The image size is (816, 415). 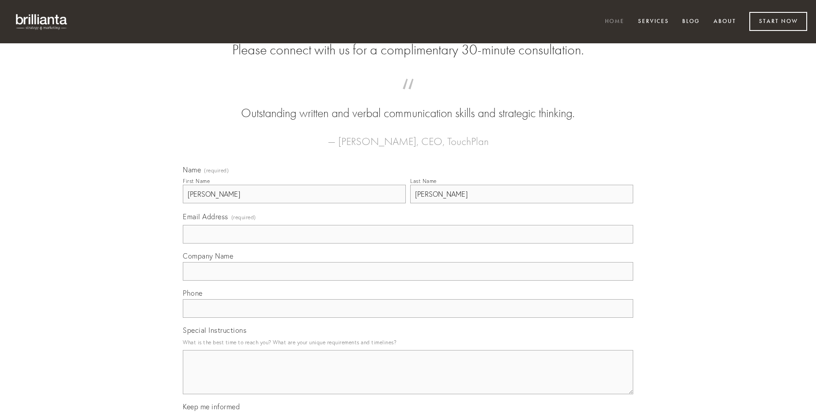 What do you see at coordinates (615, 22) in the screenshot?
I see `a: Home` at bounding box center [615, 22].